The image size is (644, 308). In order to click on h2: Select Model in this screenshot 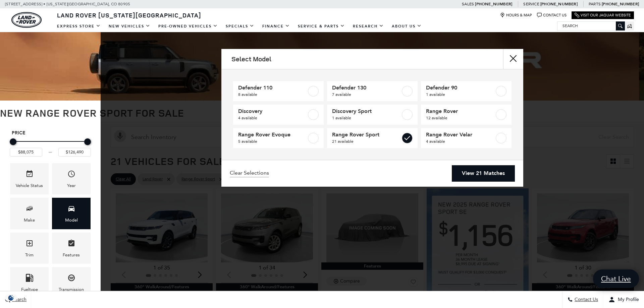, I will do `click(251, 59)`.